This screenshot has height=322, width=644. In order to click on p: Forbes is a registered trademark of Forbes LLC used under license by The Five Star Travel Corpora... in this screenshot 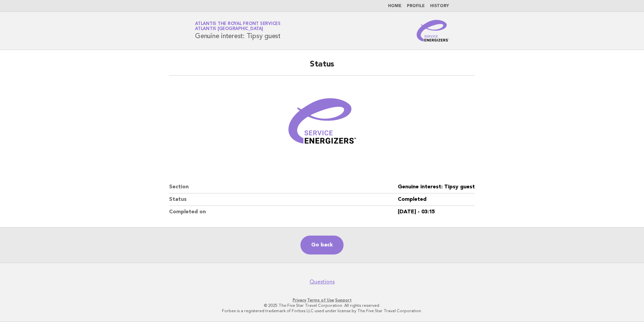, I will do `click(322, 311)`.